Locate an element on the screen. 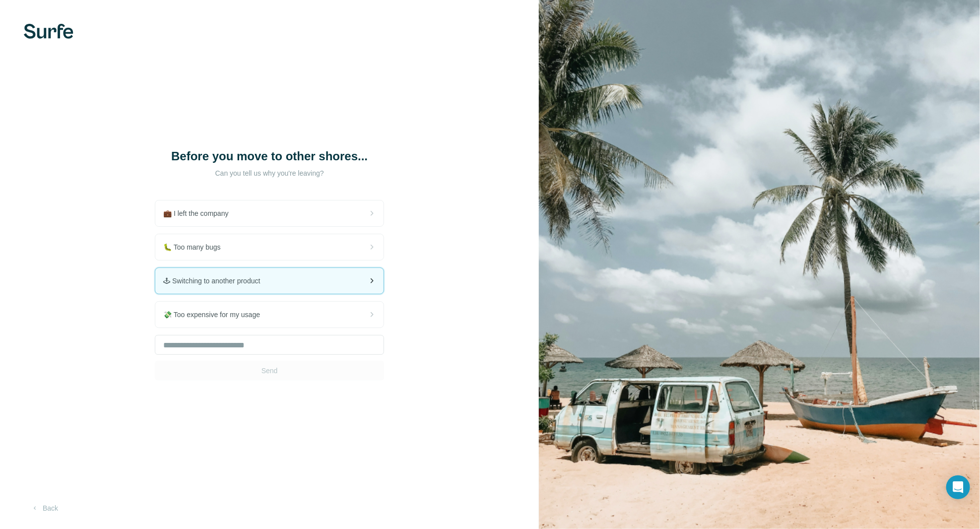 The image size is (980, 529). p: Can you tell us why you're leaving? is located at coordinates (270, 174).